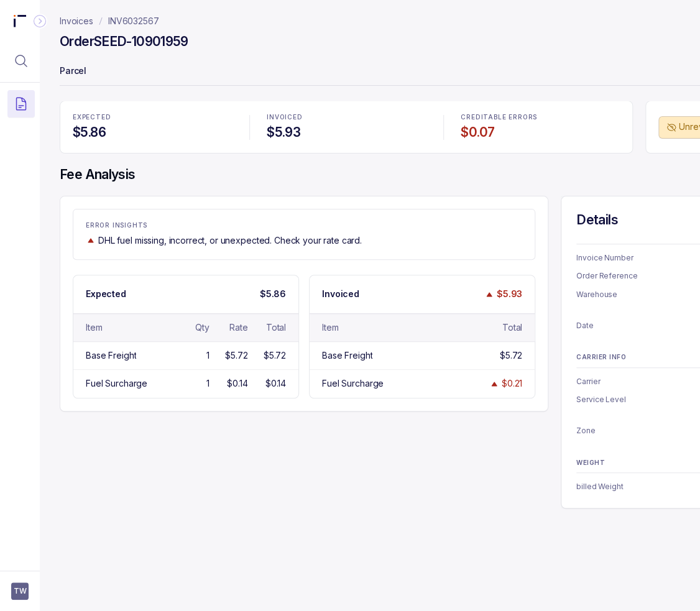 The image size is (700, 611). What do you see at coordinates (124, 42) in the screenshot?
I see `h4: Order SEED-10901959` at bounding box center [124, 42].